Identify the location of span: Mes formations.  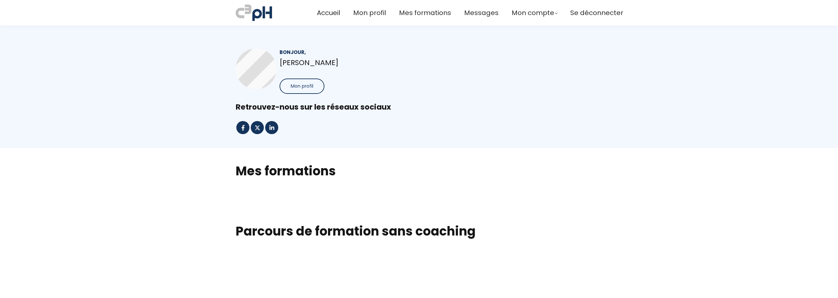
(425, 13).